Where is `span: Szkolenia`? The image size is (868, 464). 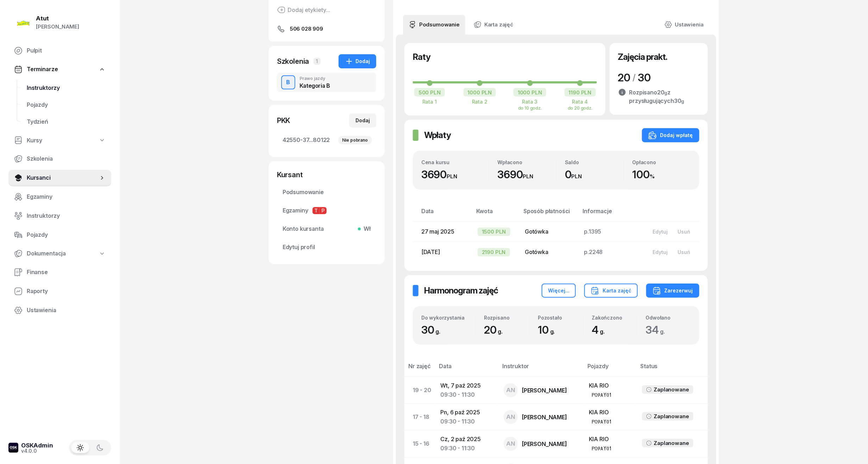 span: Szkolenia is located at coordinates (66, 159).